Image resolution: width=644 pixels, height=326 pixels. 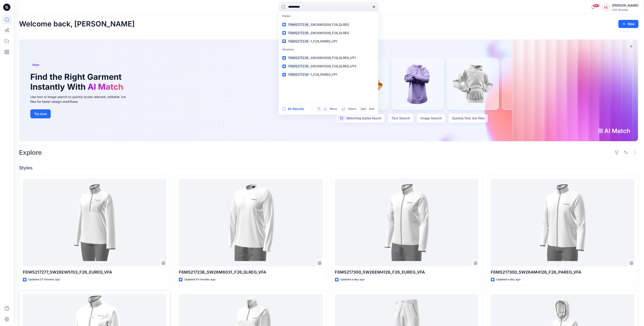 I want to click on h4: Styles, so click(x=329, y=168).